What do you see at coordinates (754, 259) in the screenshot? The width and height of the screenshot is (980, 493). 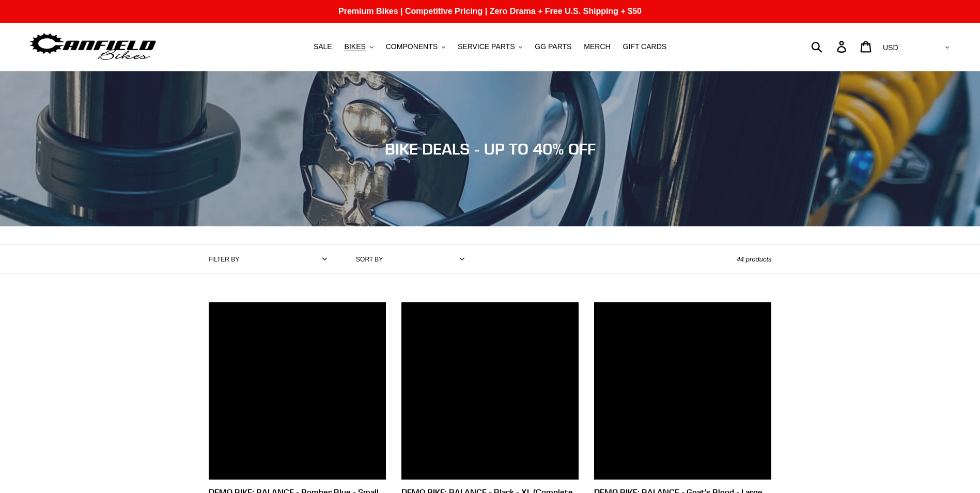 I see `span: 44 products` at bounding box center [754, 259].